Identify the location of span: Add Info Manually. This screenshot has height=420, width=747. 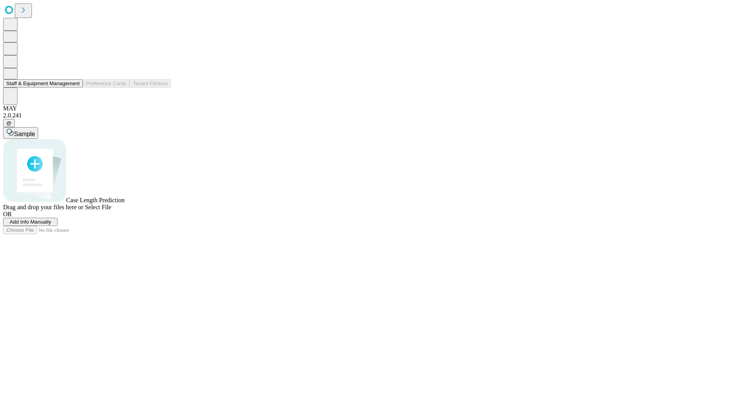
(30, 222).